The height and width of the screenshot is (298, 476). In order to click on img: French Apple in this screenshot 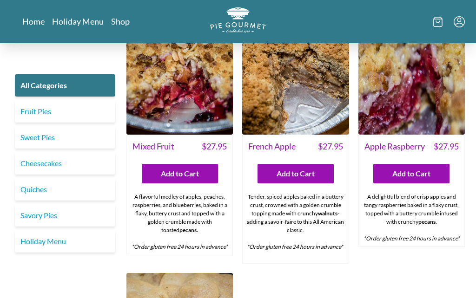, I will do `click(295, 81)`.